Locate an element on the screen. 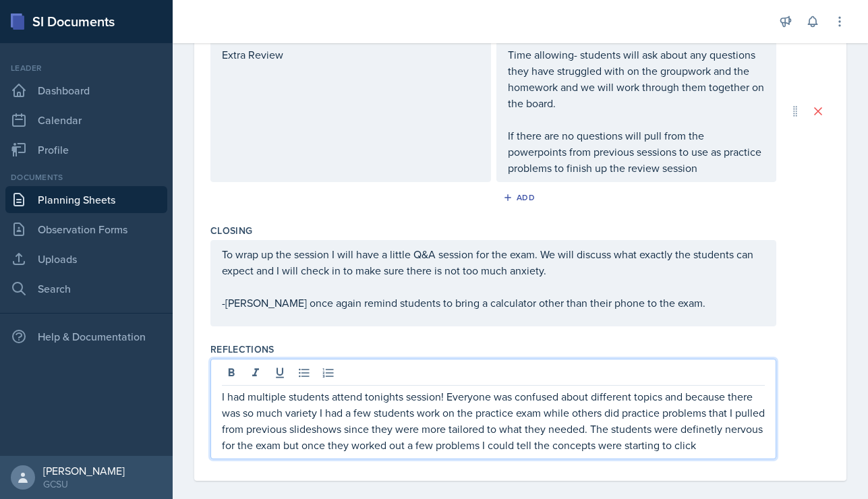 The width and height of the screenshot is (868, 499). p: To wrap up the session I will have a little Q&A session for the exam. We will discuss what exactl... is located at coordinates (493, 262).